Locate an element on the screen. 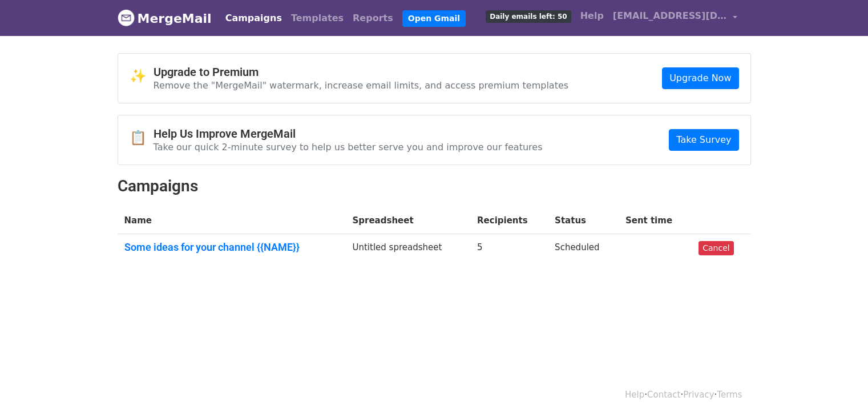 This screenshot has height=417, width=868. a: Upgrade Now is located at coordinates (701, 78).